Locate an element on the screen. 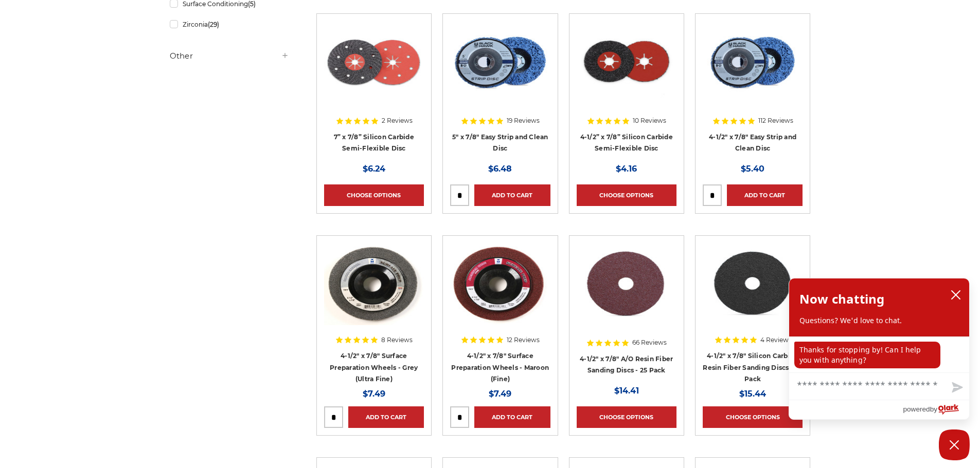 The height and width of the screenshot is (468, 980). img: blue clean and strip disc is located at coordinates (500, 62).